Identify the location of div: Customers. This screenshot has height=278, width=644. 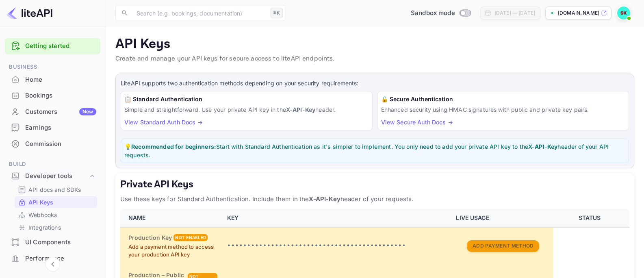
(61, 112).